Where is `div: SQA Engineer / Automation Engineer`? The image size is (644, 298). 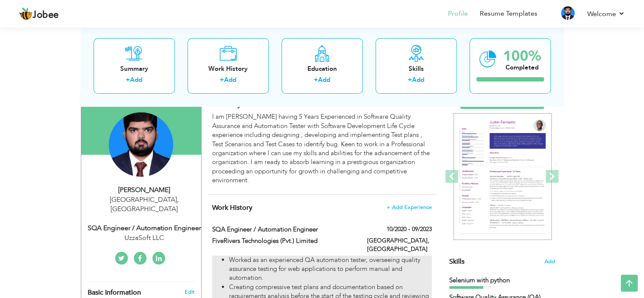 div: SQA Engineer / Automation Engineer is located at coordinates (145, 228).